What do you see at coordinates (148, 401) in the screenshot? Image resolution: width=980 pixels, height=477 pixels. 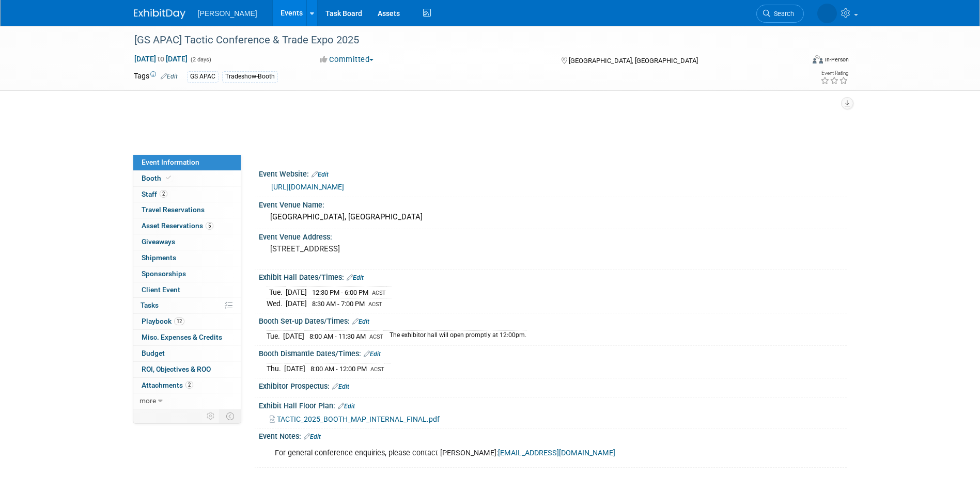 I see `span: more` at bounding box center [148, 401].